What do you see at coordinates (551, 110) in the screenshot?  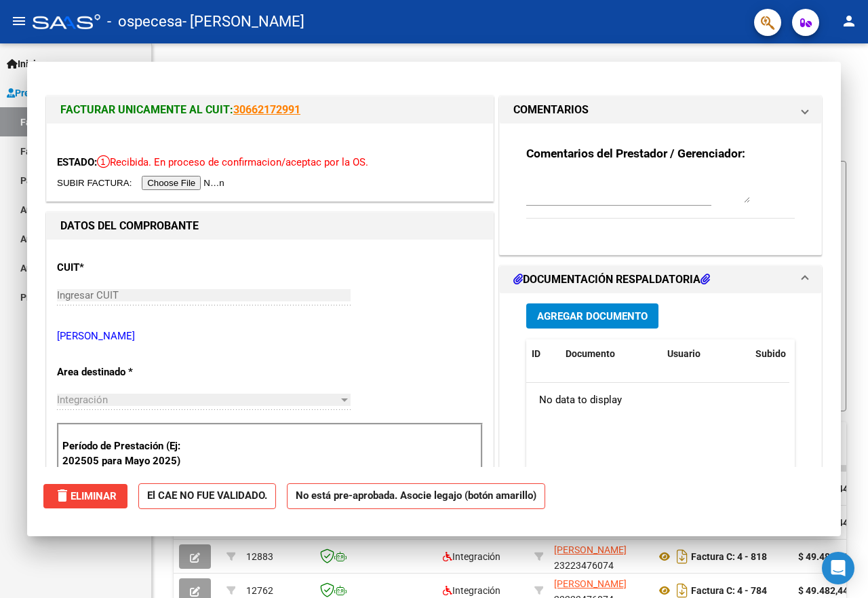 I see `h1: COMENTARIOS` at bounding box center [551, 110].